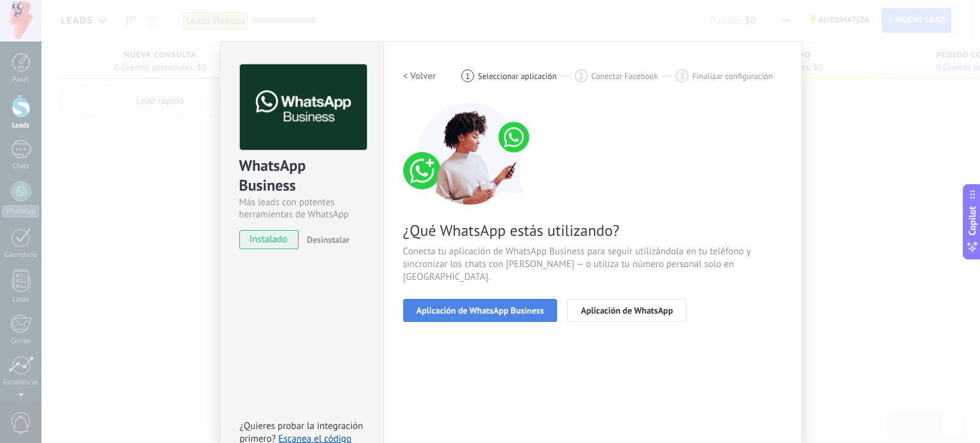 The image size is (980, 443). What do you see at coordinates (480, 310) in the screenshot?
I see `span: Aplicación de WhatsApp Business` at bounding box center [480, 310].